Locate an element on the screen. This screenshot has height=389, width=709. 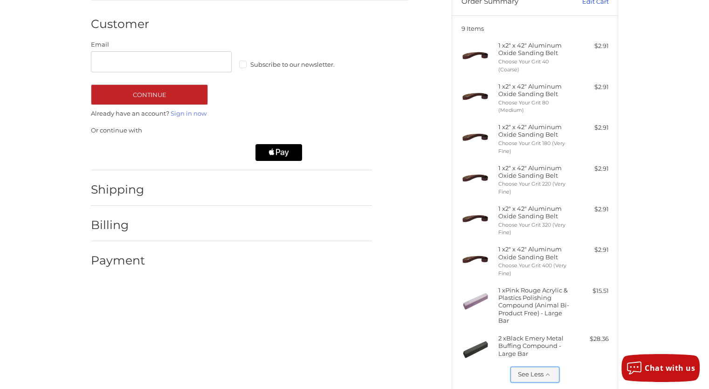
h2: Customer is located at coordinates (120, 24).